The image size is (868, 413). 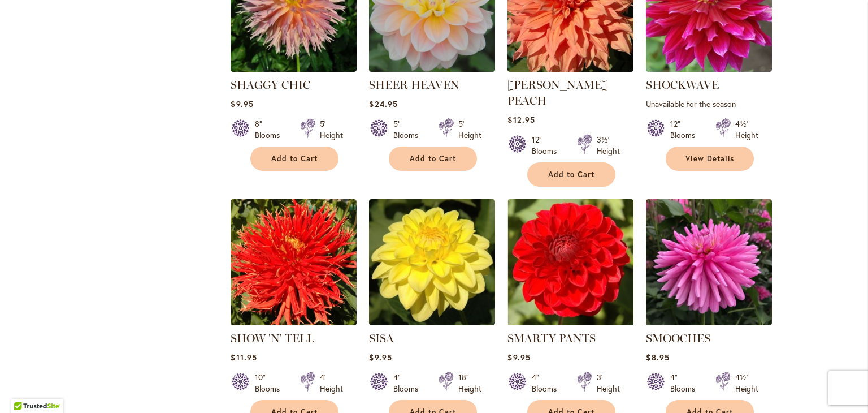 I want to click on span: $8.95, so click(x=657, y=357).